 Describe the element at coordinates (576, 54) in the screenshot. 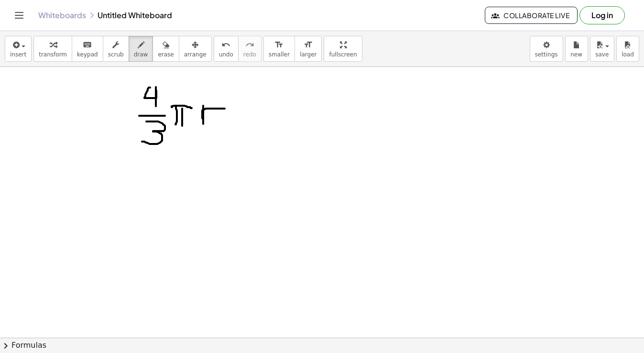

I see `span: new` at that location.